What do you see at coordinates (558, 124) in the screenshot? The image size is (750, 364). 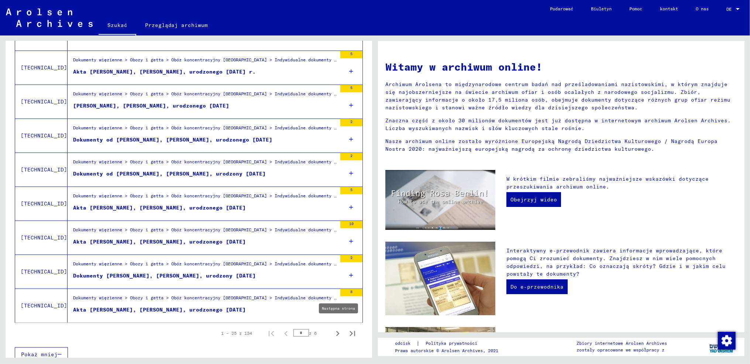 I see `font: Znaczna część z około 30 milionów dokumentów jest już dostępna w internetowym archiwum Arolsen Ar...` at bounding box center [558, 124].